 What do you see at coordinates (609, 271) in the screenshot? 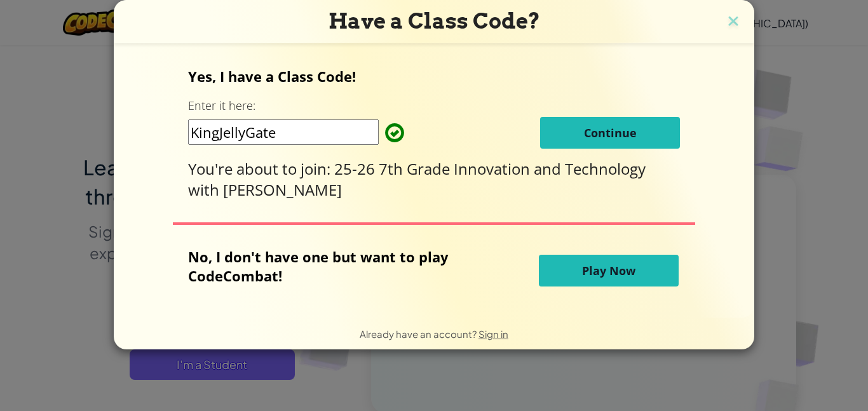
I see `span: Play Now` at bounding box center [609, 271].